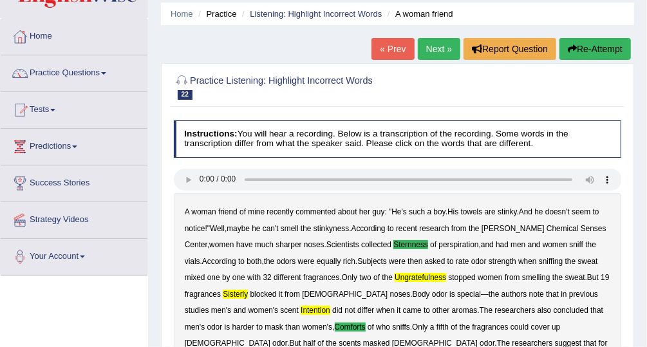 The height and width of the screenshot is (347, 647). Describe the element at coordinates (441, 311) in the screenshot. I see `b: other` at that location.